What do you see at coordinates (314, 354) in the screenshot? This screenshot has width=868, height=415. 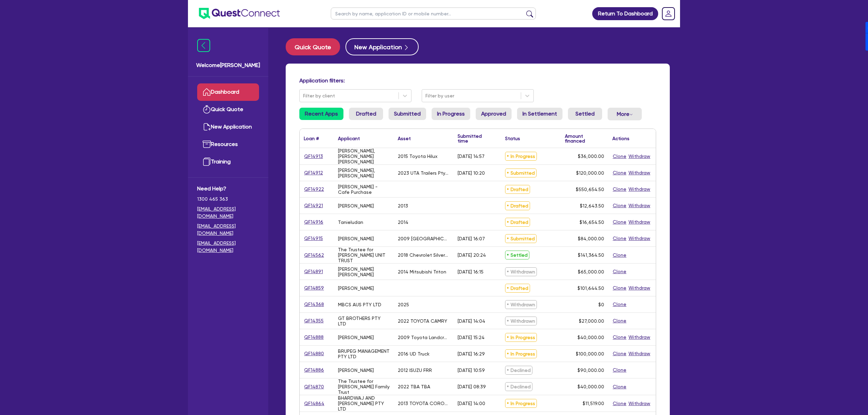 I see `a: QF14880` at bounding box center [314, 354].